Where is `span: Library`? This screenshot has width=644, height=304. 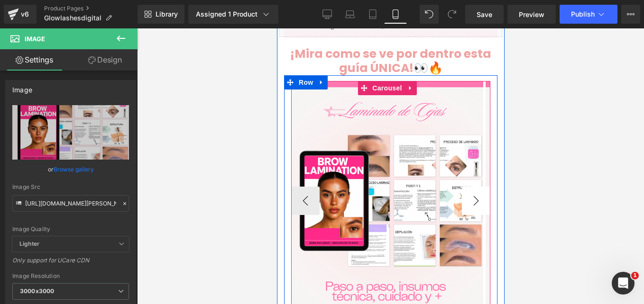
span: Library is located at coordinates (167, 14).